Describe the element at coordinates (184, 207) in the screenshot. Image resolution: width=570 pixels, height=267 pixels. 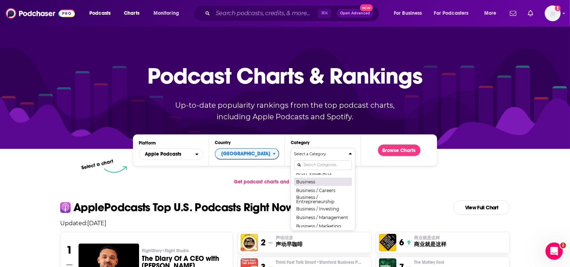
I see `p: Apple Podcasts Top U.S. Podcasts Right Now` at that location.